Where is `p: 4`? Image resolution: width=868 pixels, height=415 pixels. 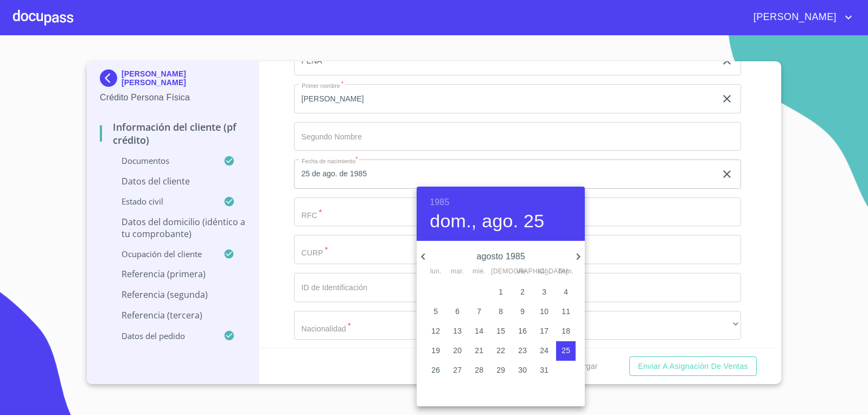 p: 4 is located at coordinates (566, 292).